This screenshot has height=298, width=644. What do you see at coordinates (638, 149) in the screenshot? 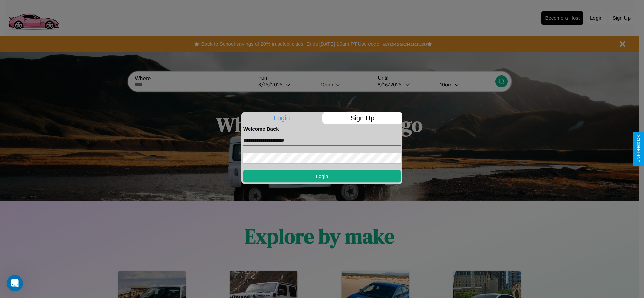
I see `div: Give Feedback` at bounding box center [638, 149].